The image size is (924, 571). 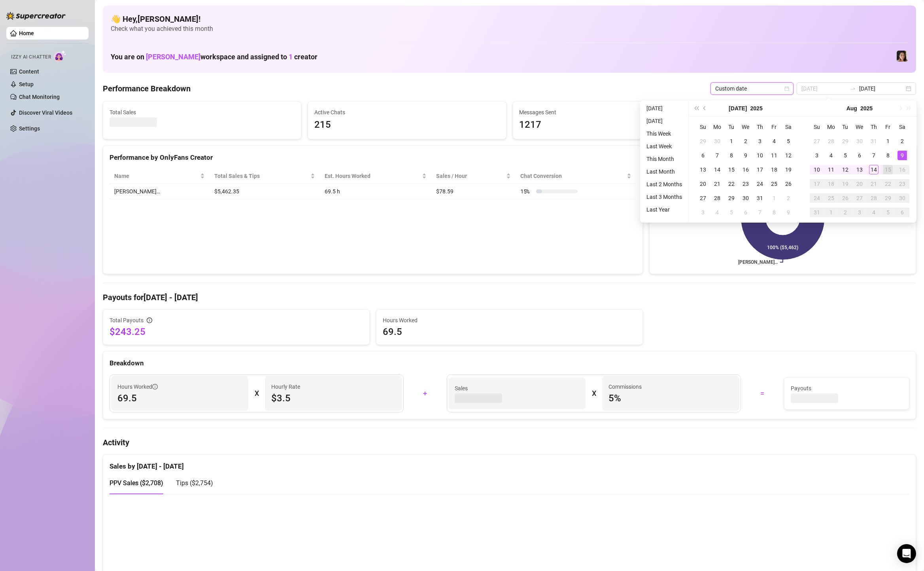 I want to click on td: 2025-07-24, so click(x=760, y=184).